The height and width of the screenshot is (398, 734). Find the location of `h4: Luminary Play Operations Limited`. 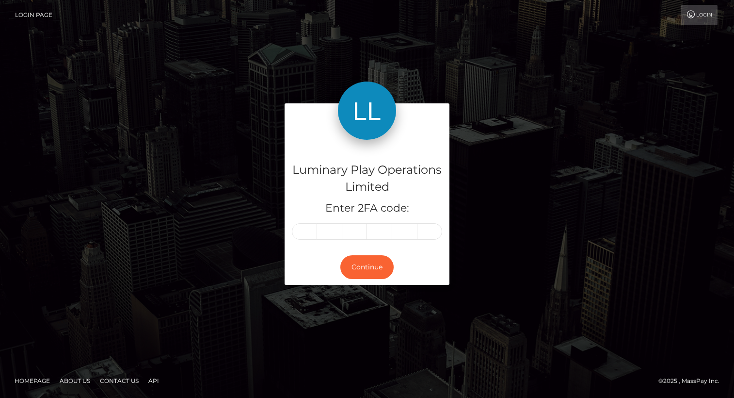

h4: Luminary Play Operations Limited is located at coordinates (367, 178).